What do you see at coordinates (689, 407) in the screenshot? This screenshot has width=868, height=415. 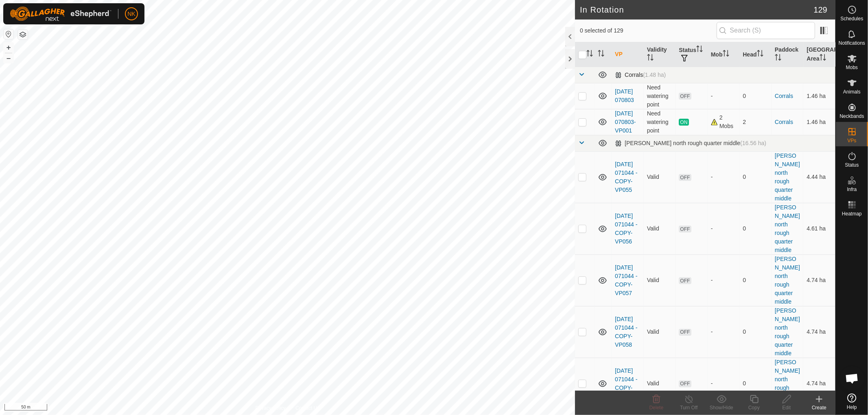 I see `div: Turn Off` at bounding box center [689, 407].